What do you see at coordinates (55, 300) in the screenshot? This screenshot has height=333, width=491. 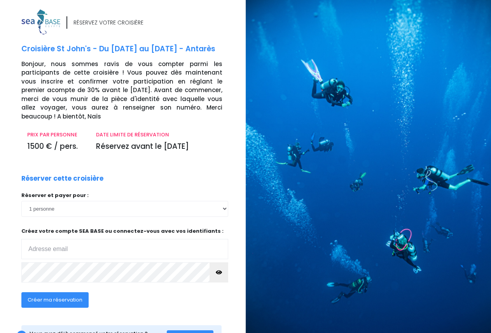 I see `span: Créer ma réservation` at bounding box center [55, 300].